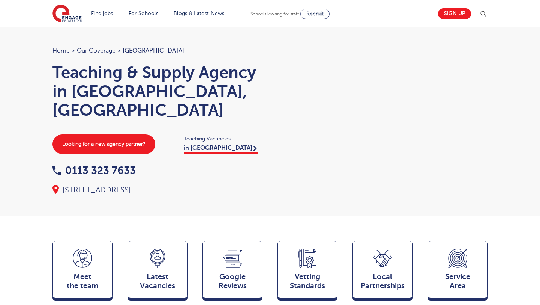  Describe the element at coordinates (104, 144) in the screenshot. I see `a: Looking for a new agency partner?` at that location.